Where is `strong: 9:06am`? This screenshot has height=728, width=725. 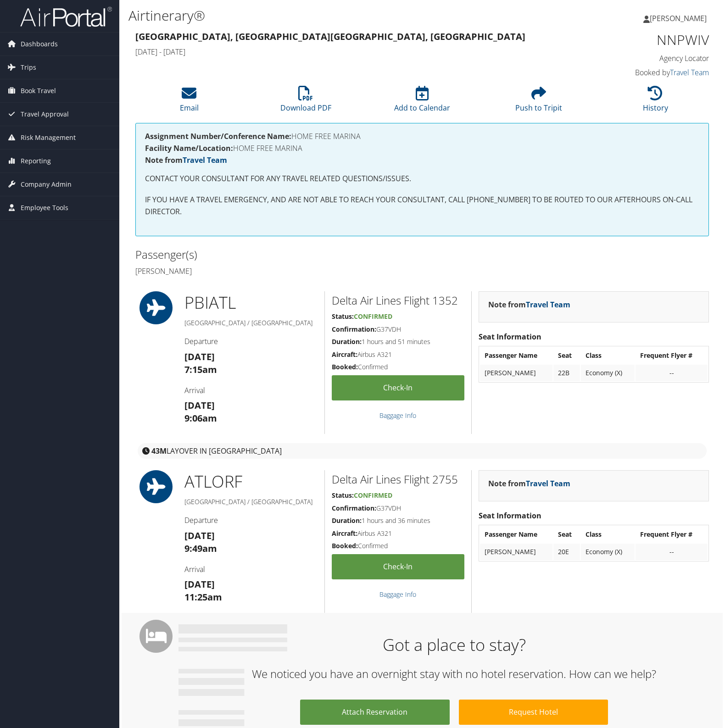 strong: 9:06am is located at coordinates (201, 418).